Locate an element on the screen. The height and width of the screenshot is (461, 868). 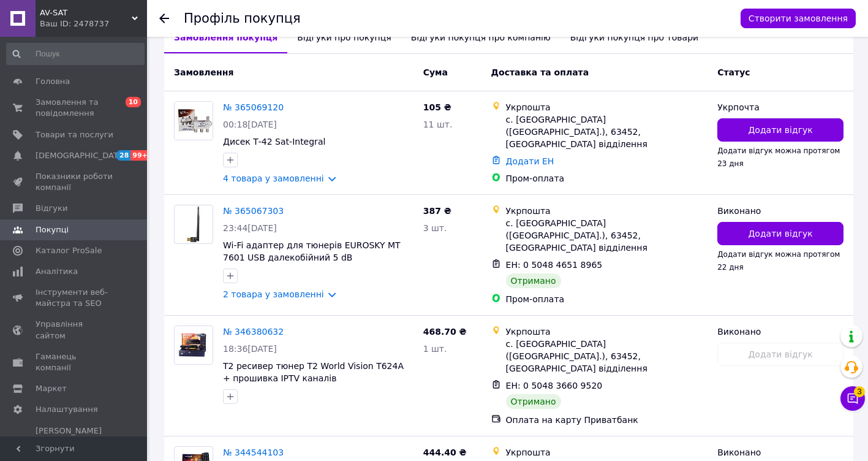
span: 3 is located at coordinates (860, 392).